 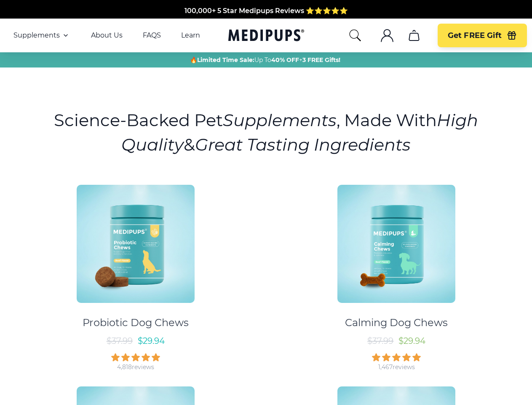 What do you see at coordinates (397, 244) in the screenshot?
I see `img: Calming Dog Chews - Medipups` at bounding box center [397, 244].